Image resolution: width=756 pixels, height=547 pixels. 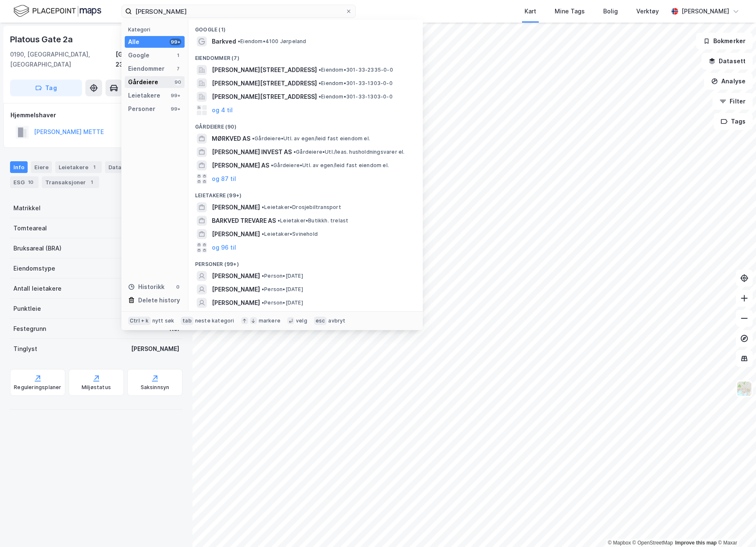 I want to click on button: Datasett, so click(x=728, y=61).